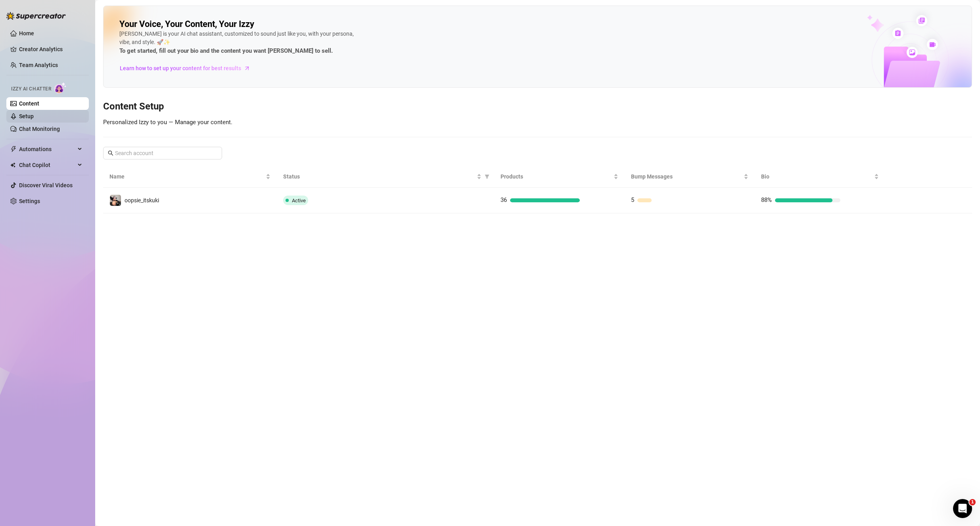 The width and height of the screenshot is (980, 526). What do you see at coordinates (298, 200) in the screenshot?
I see `span: Active` at bounding box center [298, 200].